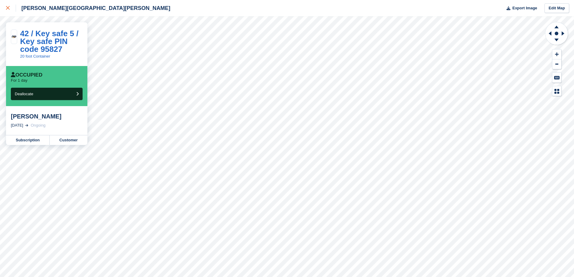  I want to click on img: 20-ft-container.jpg, so click(14, 37).